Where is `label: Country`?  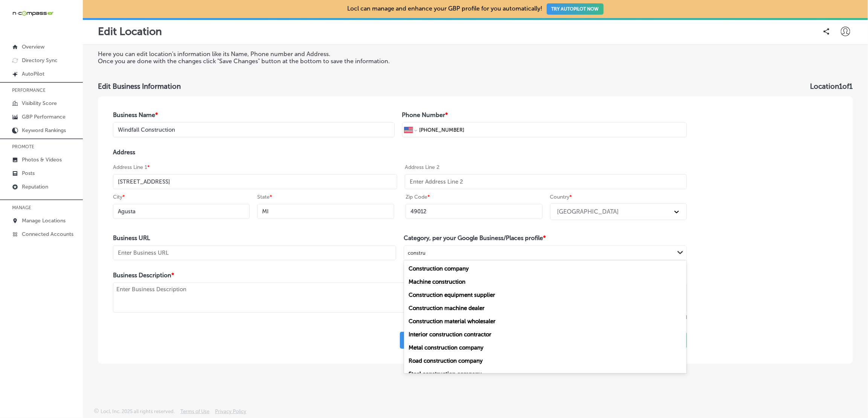
label: Country is located at coordinates (561, 197).